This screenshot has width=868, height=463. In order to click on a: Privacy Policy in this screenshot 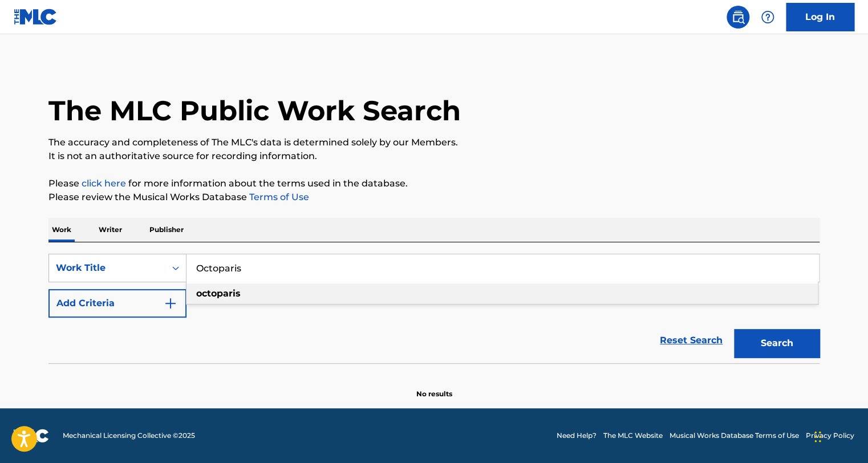, I will do `click(830, 436)`.